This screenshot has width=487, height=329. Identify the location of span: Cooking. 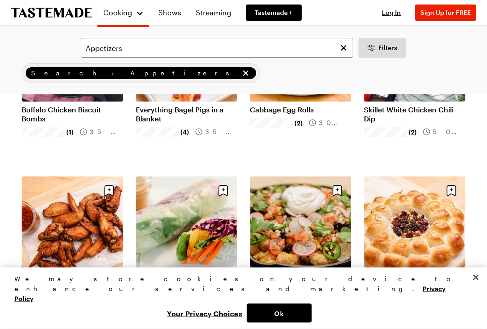
(118, 12).